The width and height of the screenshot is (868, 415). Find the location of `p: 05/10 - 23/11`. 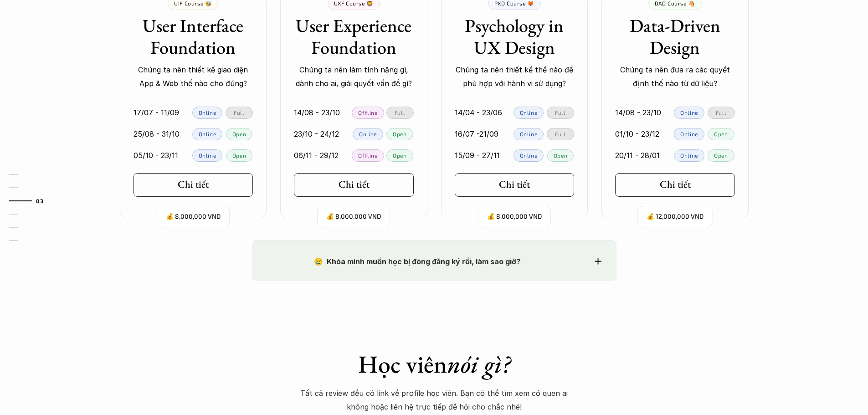

p: 05/10 - 23/11 is located at coordinates (156, 155).